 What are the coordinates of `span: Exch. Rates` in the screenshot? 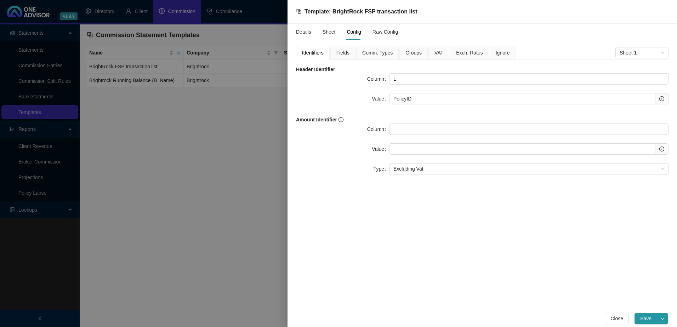 It's located at (469, 53).